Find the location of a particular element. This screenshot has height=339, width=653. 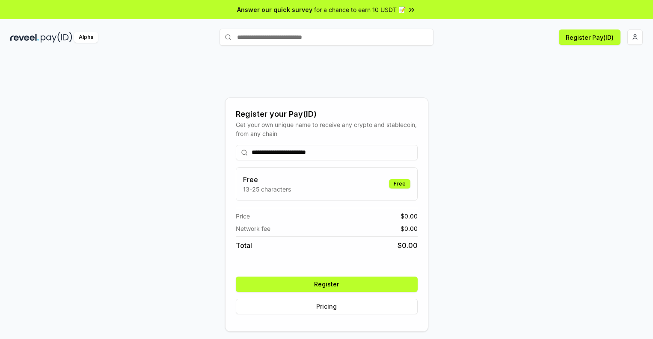

img: pay_id is located at coordinates (56, 37).